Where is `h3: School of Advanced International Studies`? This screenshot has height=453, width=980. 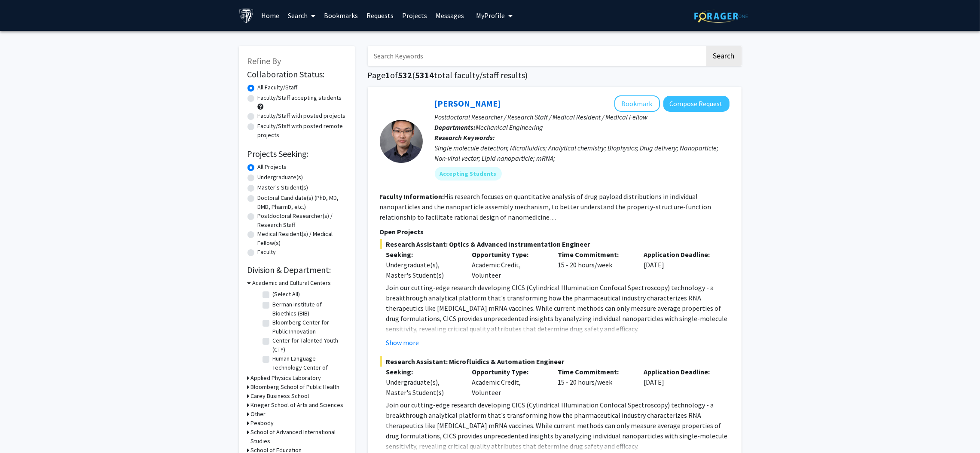
h3: School of Advanced International Studies is located at coordinates (298, 437).